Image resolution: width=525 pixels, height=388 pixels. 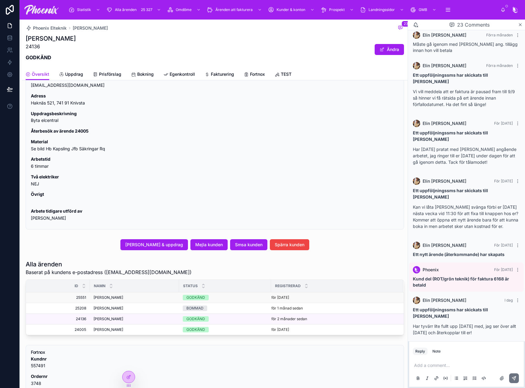 What do you see at coordinates (190, 286) in the screenshot?
I see `span: Status` at bounding box center [190, 286].